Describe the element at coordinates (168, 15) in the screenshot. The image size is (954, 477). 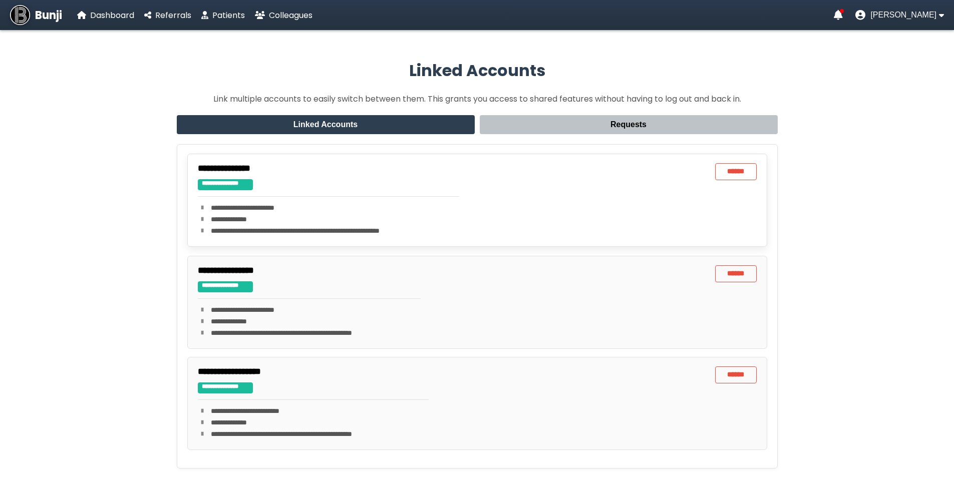
I see `a: Referrals` at that location.